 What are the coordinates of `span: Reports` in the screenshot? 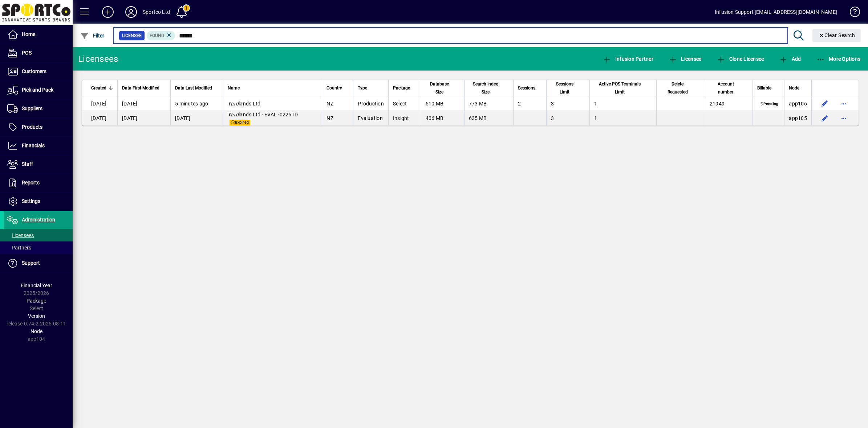 It's located at (30, 182).